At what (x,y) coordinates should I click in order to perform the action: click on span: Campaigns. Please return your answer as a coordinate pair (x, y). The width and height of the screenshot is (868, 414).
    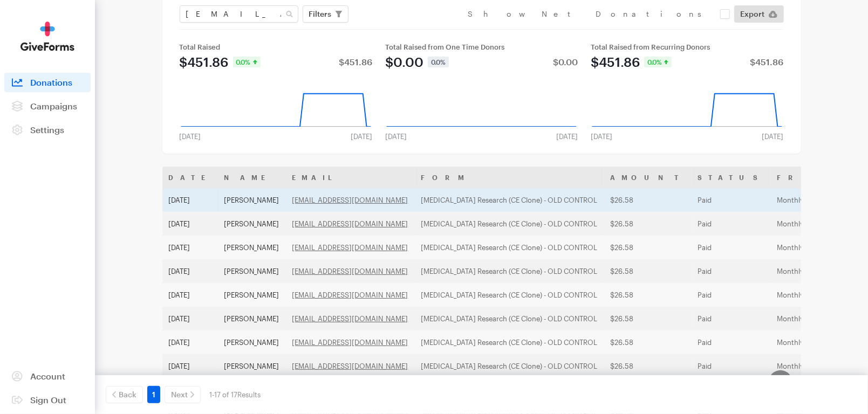
    Looking at the image, I should click on (54, 106).